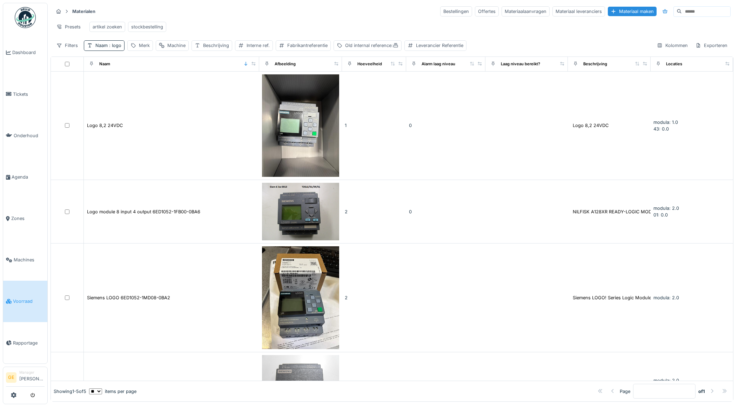 Image resolution: width=739 pixels, height=407 pixels. What do you see at coordinates (712, 45) in the screenshot?
I see `div: Exporteren` at bounding box center [712, 45].